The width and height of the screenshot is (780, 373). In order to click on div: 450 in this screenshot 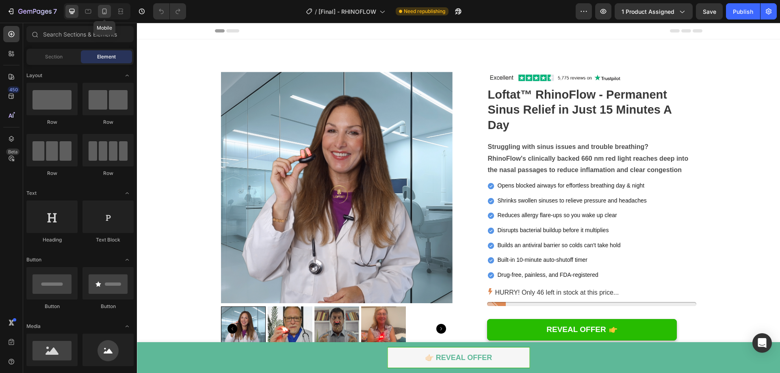, I will do `click(13, 90)`.